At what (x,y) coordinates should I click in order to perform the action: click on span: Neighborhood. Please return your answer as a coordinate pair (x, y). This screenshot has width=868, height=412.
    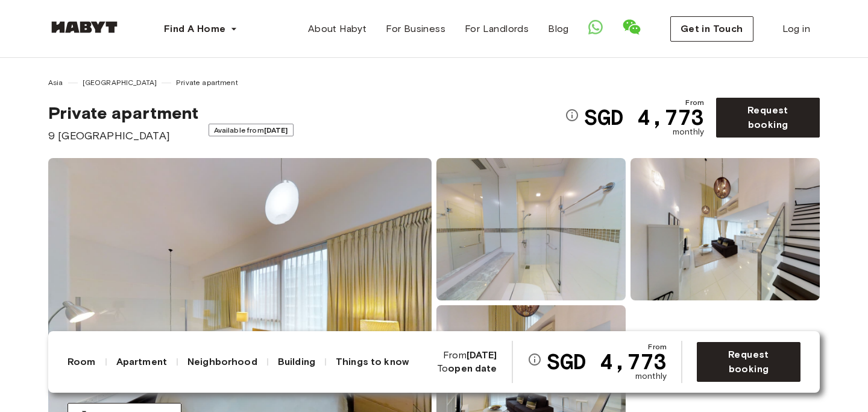
    Looking at the image, I should click on (223, 362).